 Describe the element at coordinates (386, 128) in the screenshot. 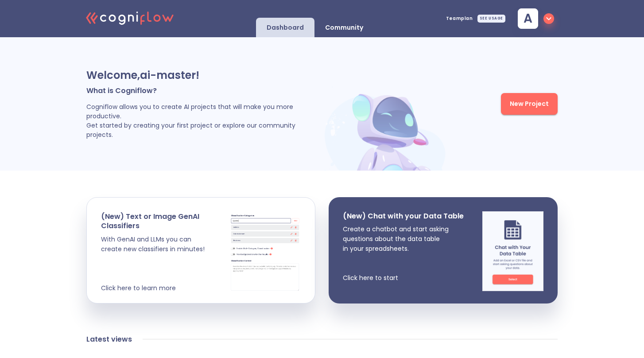

I see `img: header robot` at that location.